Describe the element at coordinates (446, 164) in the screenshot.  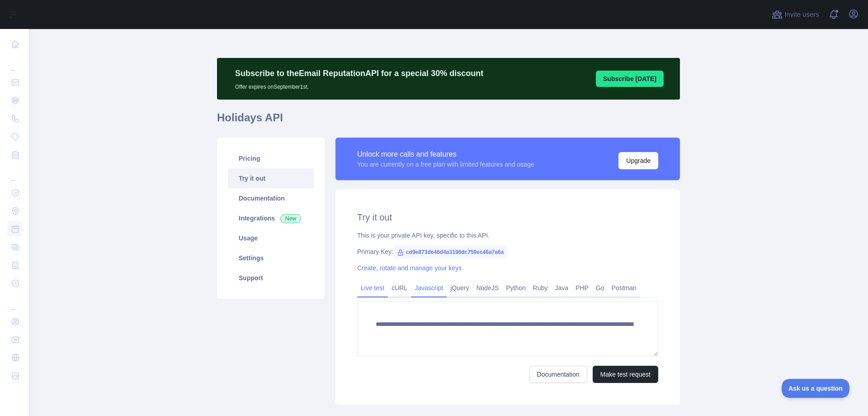
I see `div: You are currently on a free plan with limited features and usage` at that location.